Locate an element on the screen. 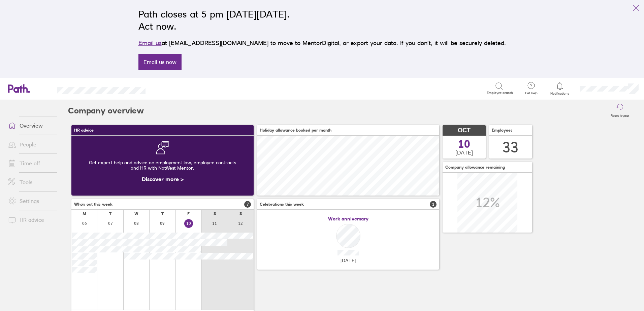 The height and width of the screenshot is (311, 644). span: Notifications is located at coordinates (560, 94).